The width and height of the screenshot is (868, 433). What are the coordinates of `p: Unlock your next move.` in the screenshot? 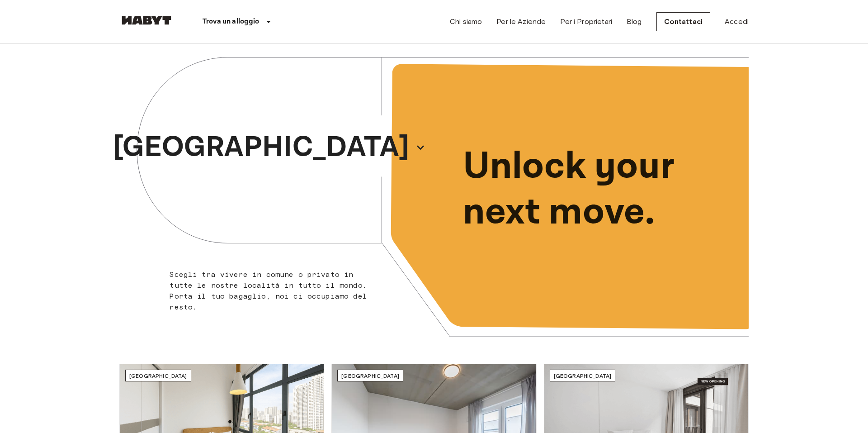 It's located at (598, 189).